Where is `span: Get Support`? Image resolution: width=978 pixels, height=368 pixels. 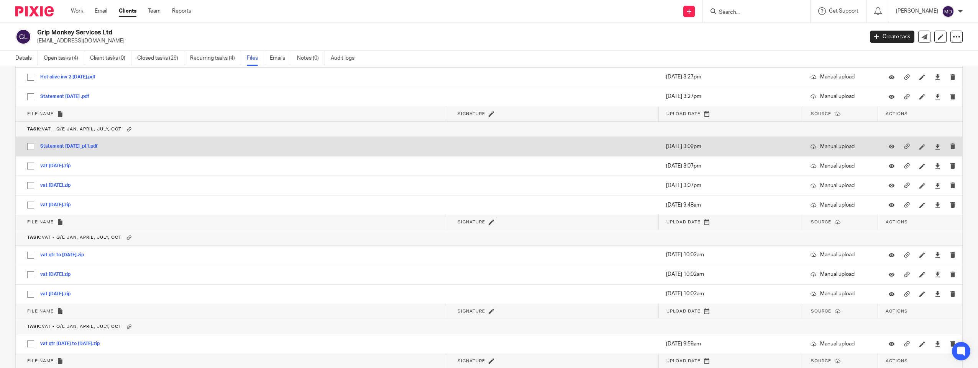 span: Get Support is located at coordinates (843, 11).